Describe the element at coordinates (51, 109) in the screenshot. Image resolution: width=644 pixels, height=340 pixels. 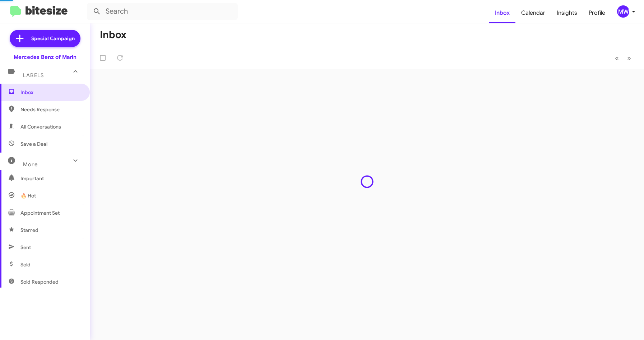
I see `span: Needs Response` at that location.